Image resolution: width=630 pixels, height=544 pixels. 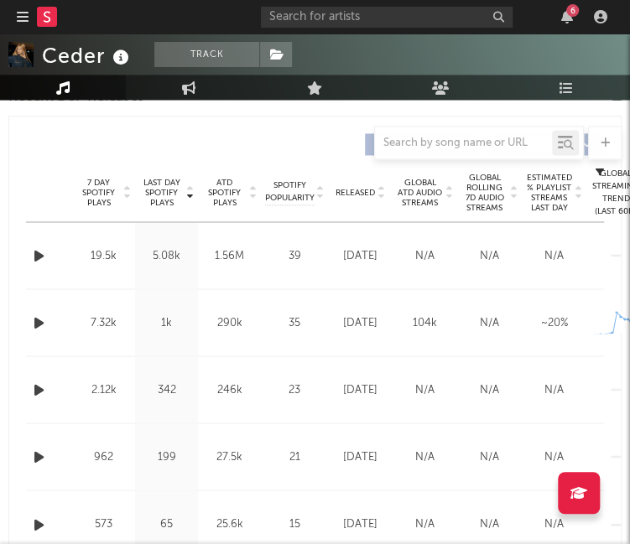 What do you see at coordinates (294, 457) in the screenshot?
I see `div: 21` at bounding box center [294, 457].